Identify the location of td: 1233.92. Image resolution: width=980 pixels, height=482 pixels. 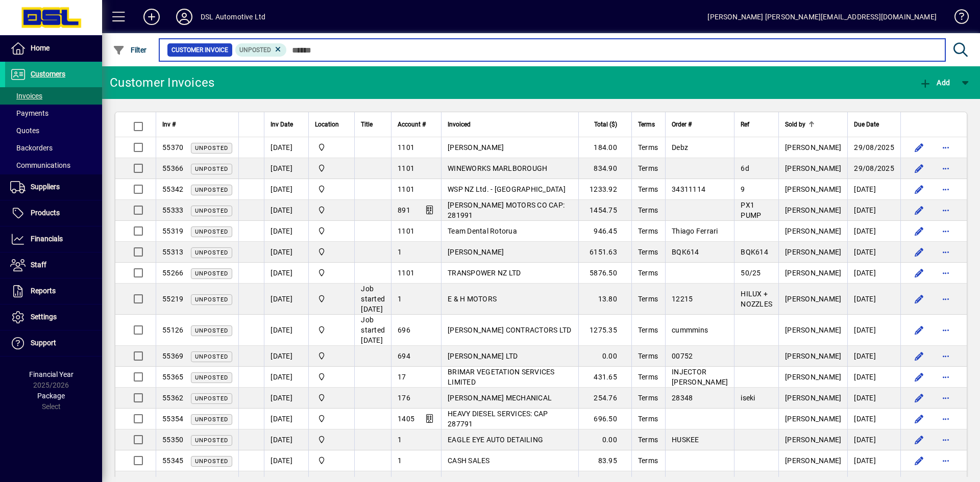
(605, 189).